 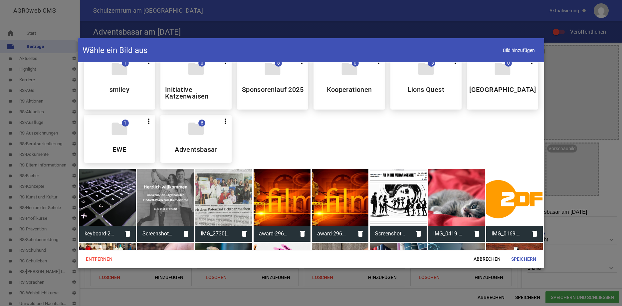 What do you see at coordinates (350, 90) in the screenshot?
I see `h5: Kooperationen` at bounding box center [350, 90].